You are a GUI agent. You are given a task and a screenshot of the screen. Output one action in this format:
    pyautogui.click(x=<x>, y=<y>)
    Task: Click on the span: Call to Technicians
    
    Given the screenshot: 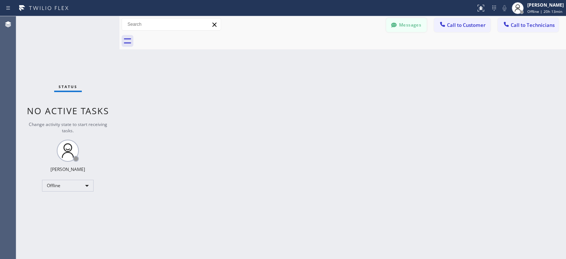 What is the action you would take?
    pyautogui.click(x=532, y=25)
    